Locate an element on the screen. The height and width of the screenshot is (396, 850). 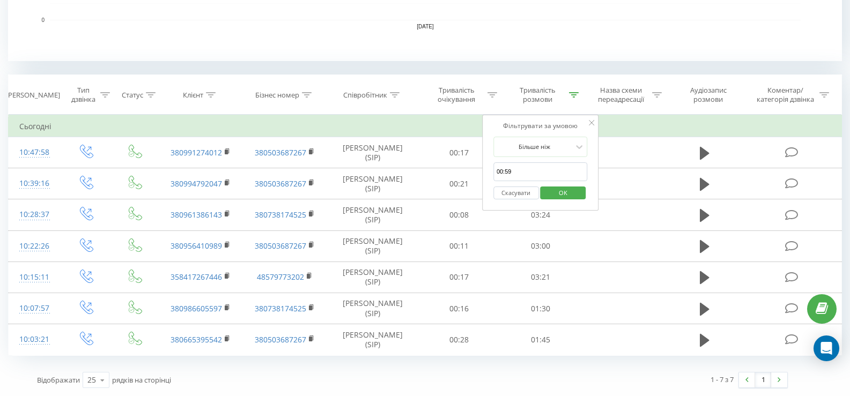
button: Скасувати is located at coordinates (516, 193).